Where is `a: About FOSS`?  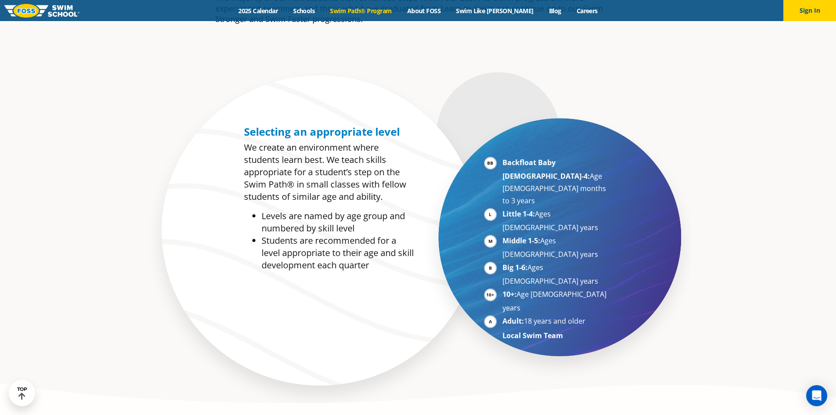
a: About FOSS is located at coordinates (424, 11).